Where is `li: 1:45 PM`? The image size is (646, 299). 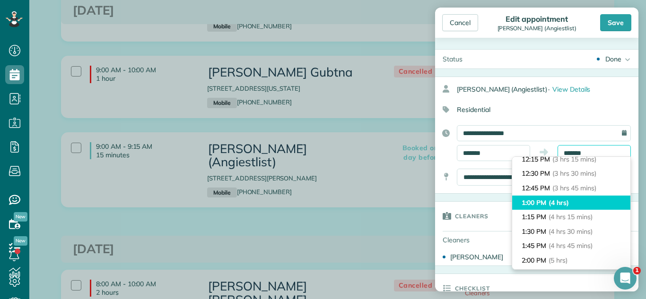 li: 1:45 PM is located at coordinates (571, 246).